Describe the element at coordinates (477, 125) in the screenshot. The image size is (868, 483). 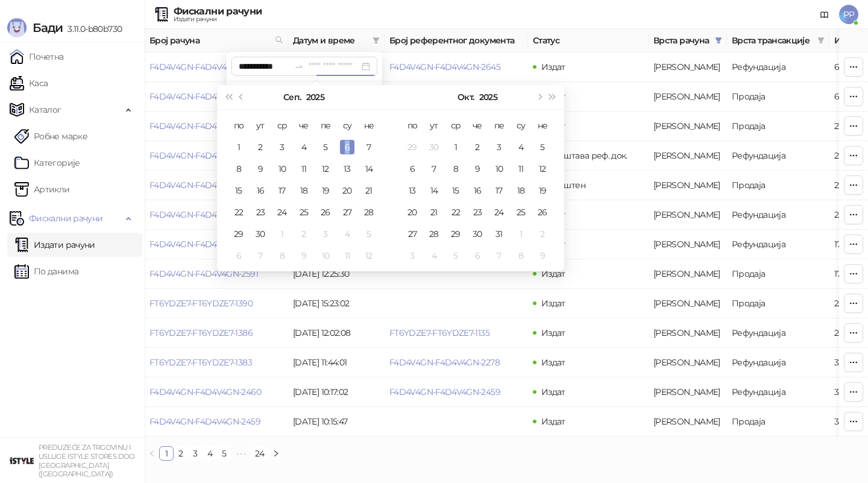
I see `th: че` at that location.